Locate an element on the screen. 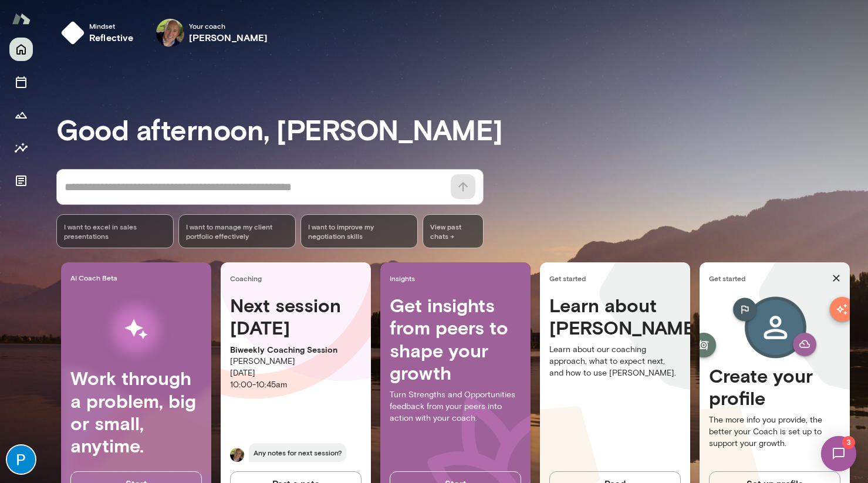 This screenshot has height=483, width=868. span: Mindset is located at coordinates (112, 26).